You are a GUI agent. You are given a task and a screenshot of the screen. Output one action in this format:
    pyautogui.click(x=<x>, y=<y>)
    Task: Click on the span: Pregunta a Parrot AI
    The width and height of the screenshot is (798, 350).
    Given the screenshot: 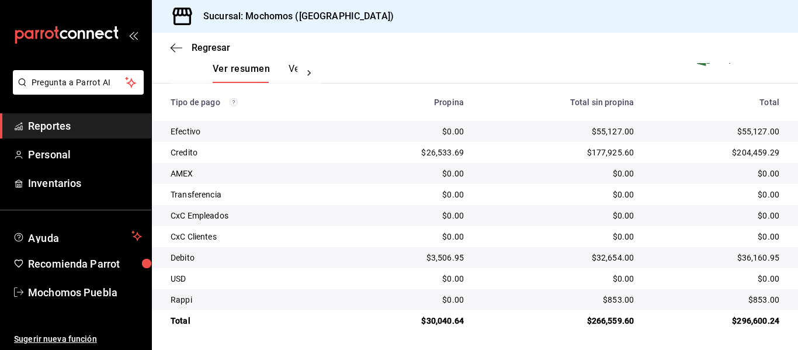 What is the action you would take?
    pyautogui.click(x=78, y=82)
    